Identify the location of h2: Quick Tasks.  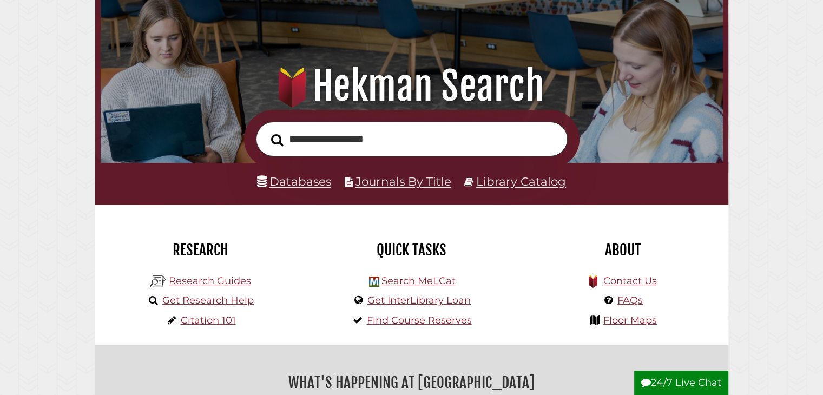
(412, 250).